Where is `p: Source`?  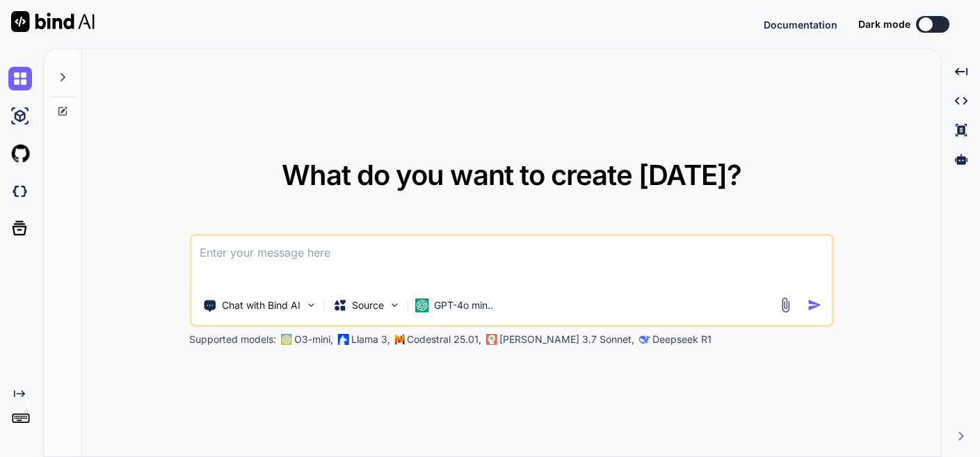
p: Source is located at coordinates (368, 306).